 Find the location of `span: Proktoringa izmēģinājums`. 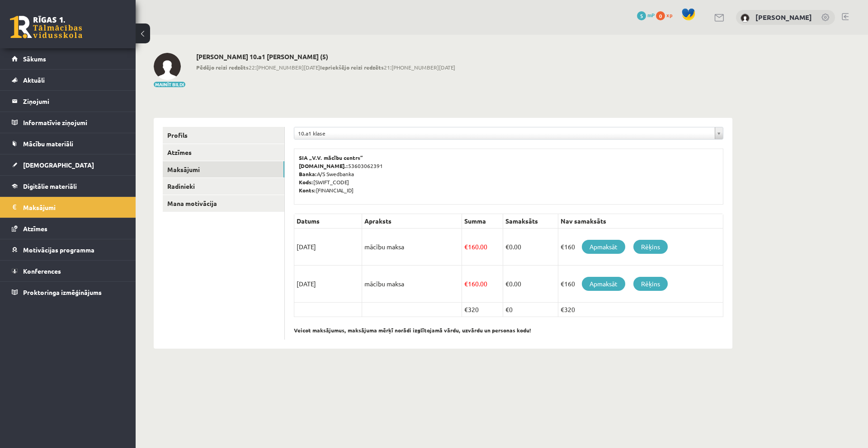

span: Proktoringa izmēģinājums is located at coordinates (63, 293).